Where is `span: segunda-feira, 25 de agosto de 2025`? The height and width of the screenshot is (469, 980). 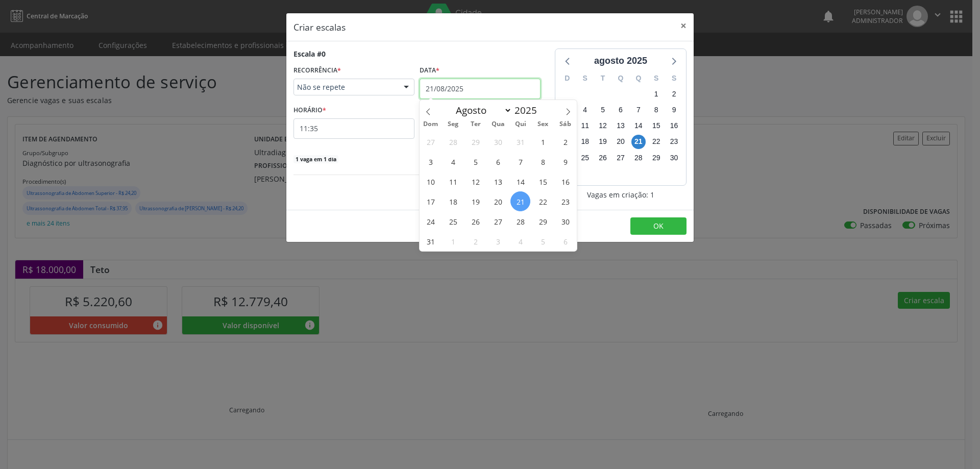 span: segunda-feira, 25 de agosto de 2025 is located at coordinates (585, 158).